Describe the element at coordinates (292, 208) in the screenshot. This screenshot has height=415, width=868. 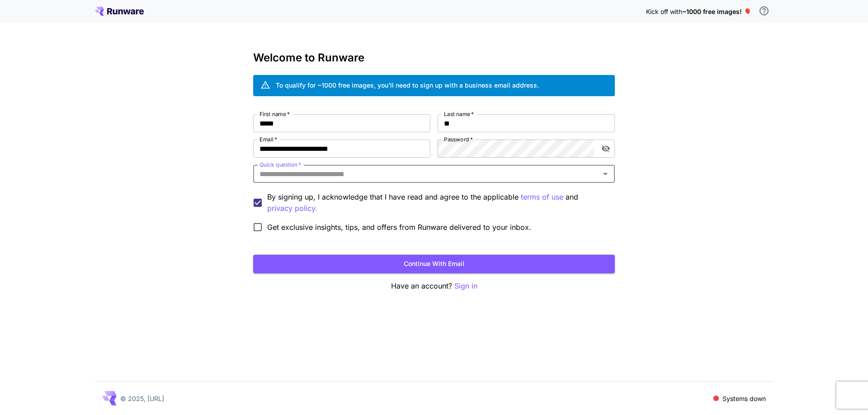
I see `p: privacy policy.` at that location.